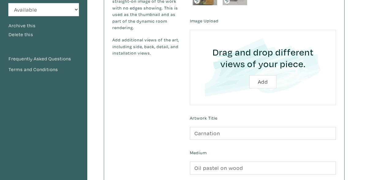  What do you see at coordinates (43, 70) in the screenshot?
I see `a: Terms and Conditions` at bounding box center [43, 70].